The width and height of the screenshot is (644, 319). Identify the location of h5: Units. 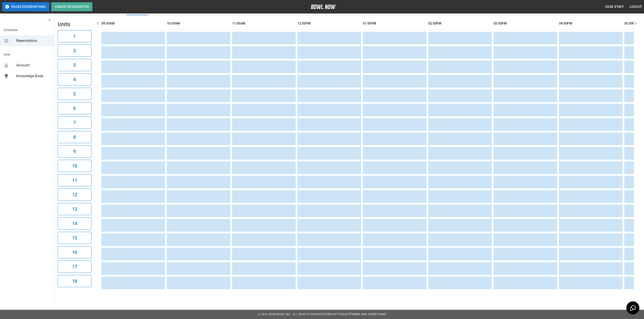
(75, 24).